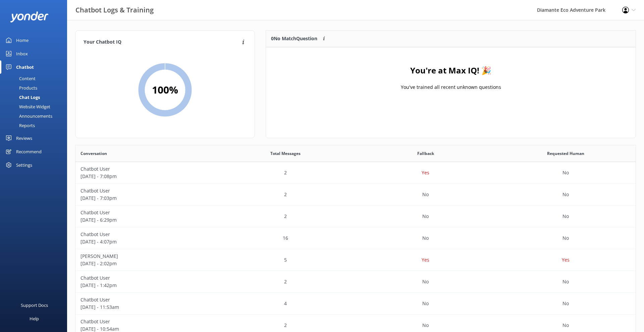  Describe the element at coordinates (27, 107) in the screenshot. I see `div: Website Widget` at that location.